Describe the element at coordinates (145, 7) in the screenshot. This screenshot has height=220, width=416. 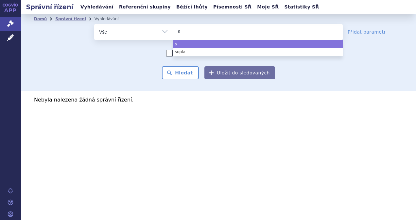
I see `a: Referenční skupiny` at that location.